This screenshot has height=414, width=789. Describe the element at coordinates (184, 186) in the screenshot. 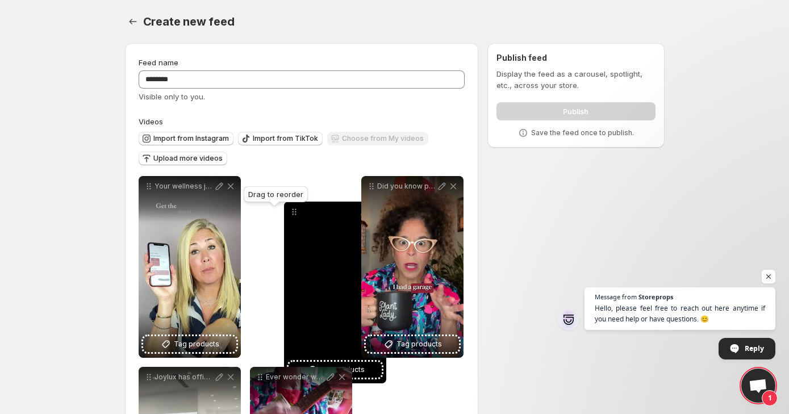

I see `p: Your wellness journey deserves more than guesswork The Joylux App gives you real tools to take co...` at that location.